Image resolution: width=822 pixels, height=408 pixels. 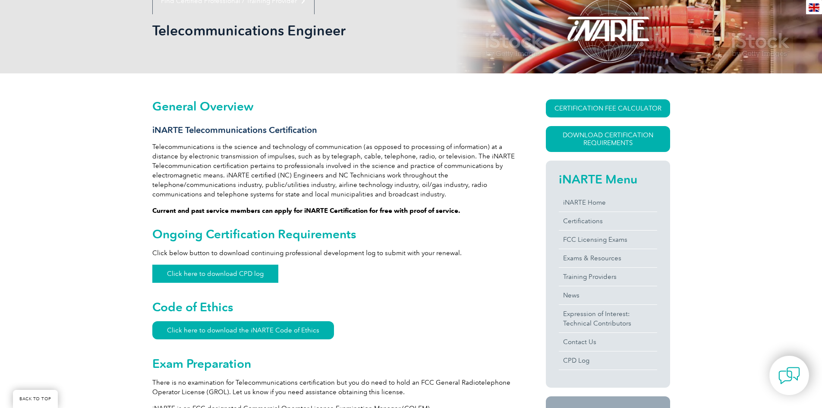 What do you see at coordinates (814, 7) in the screenshot?
I see `img: en` at bounding box center [814, 7].